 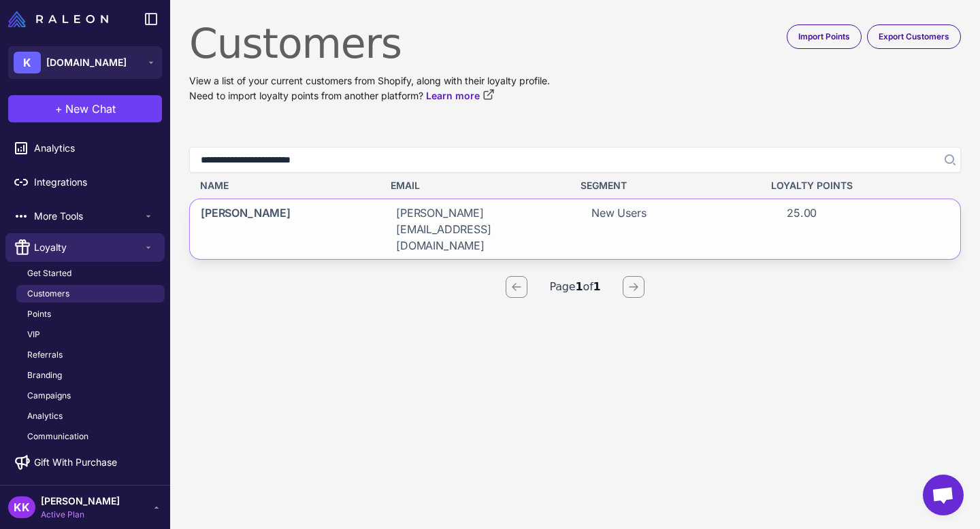 I want to click on a: Integrations, so click(x=85, y=182).